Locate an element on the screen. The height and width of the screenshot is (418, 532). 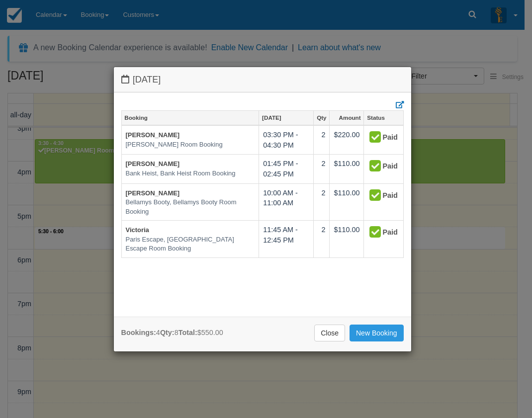
a: Status is located at coordinates (383, 118).